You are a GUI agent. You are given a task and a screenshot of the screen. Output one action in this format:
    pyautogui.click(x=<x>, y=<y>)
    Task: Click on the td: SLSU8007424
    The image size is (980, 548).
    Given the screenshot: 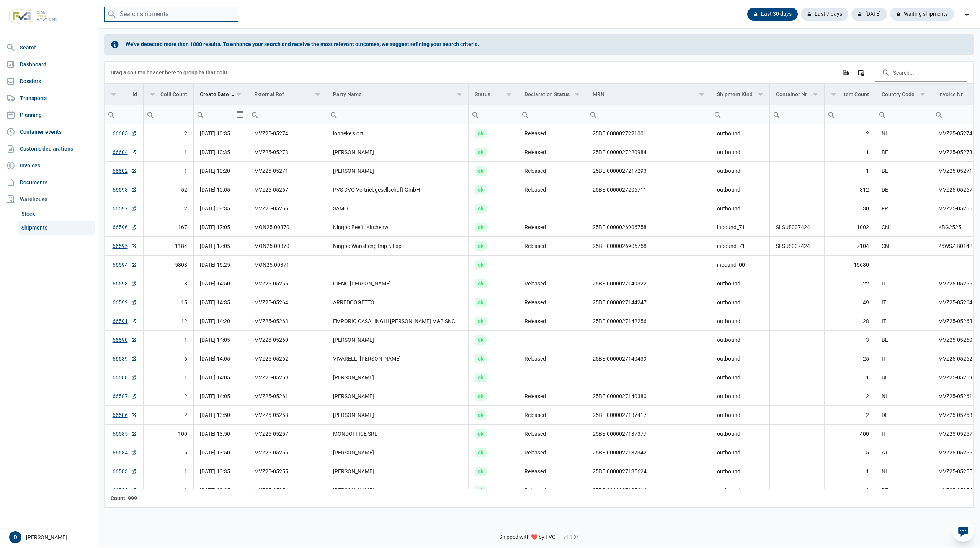 What is the action you would take?
    pyautogui.click(x=797, y=246)
    